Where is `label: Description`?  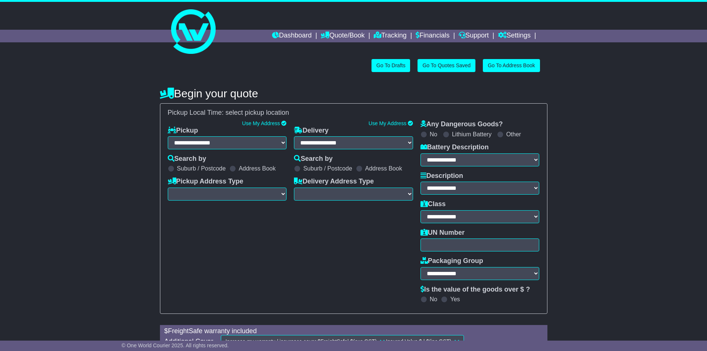
label: Description is located at coordinates (441, 176).